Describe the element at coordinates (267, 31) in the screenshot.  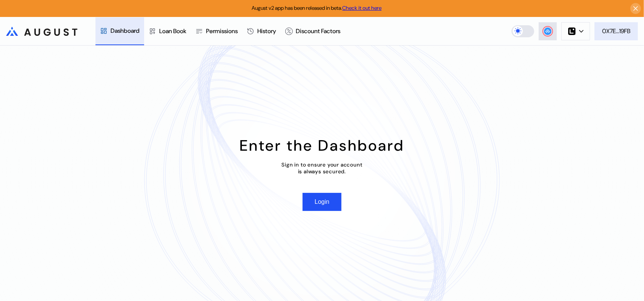
I see `div: History` at that location.